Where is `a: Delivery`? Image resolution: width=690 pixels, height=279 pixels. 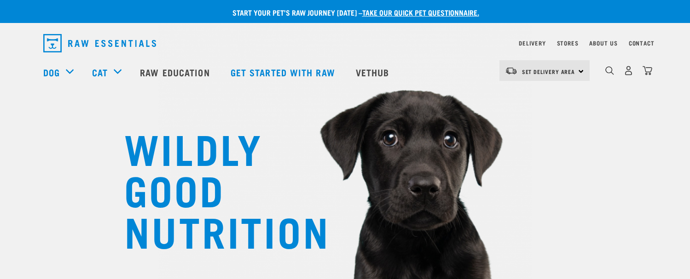 a: Delivery is located at coordinates (532, 43).